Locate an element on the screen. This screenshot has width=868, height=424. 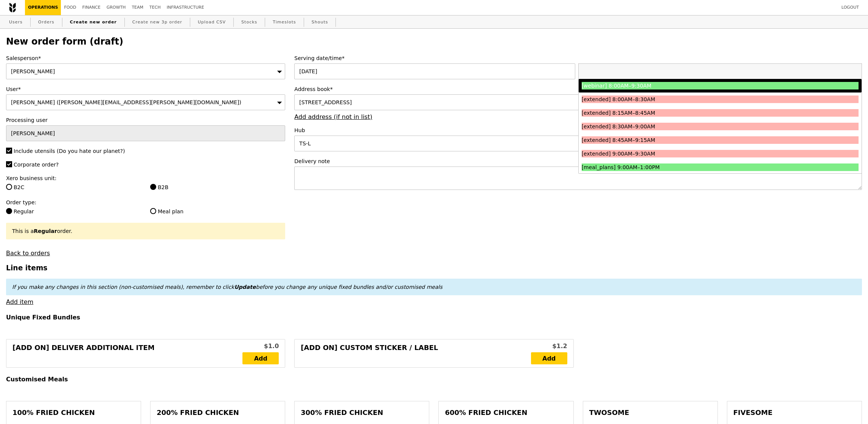
label: B2C is located at coordinates (73, 187).